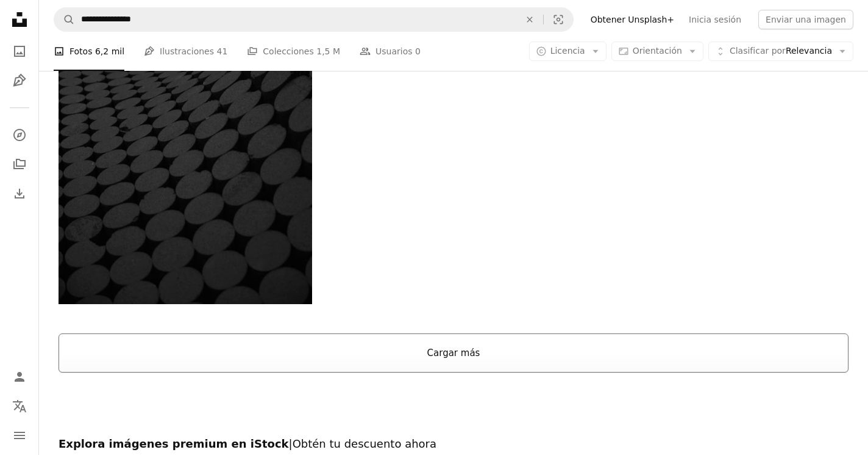  I want to click on span: 41, so click(222, 51).